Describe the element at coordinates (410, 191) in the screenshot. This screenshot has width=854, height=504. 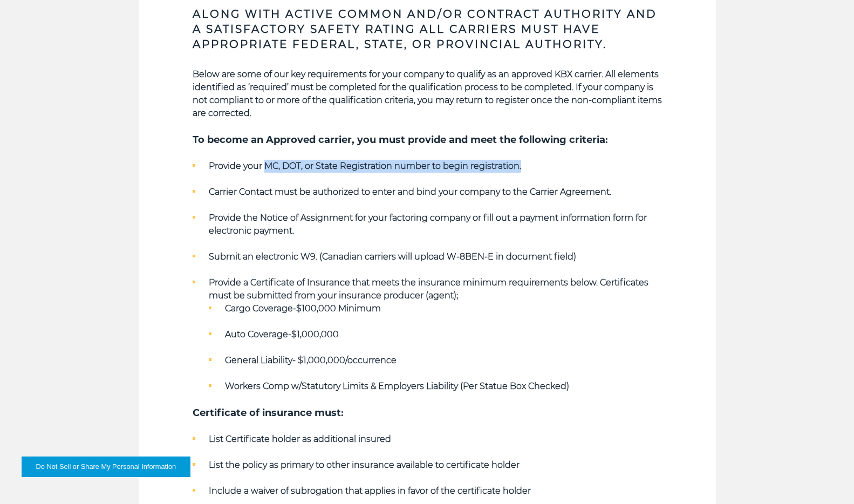
I see `strong: Carrier Contact must be authorized to enter and bind your company to the Carrier Agreement.` at that location.